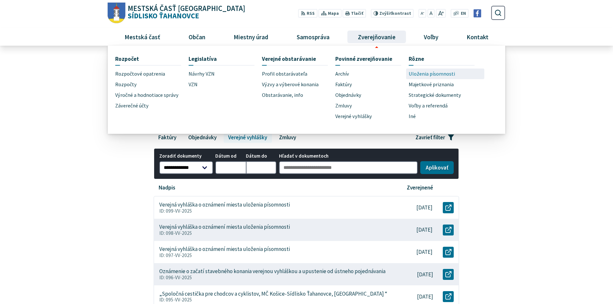  Describe the element at coordinates (272, 271) in the screenshot. I see `p: Oznámenie o začatí stavebného konania verejnou vyhláškou a upustenie od ústneho pojednávania` at that location.